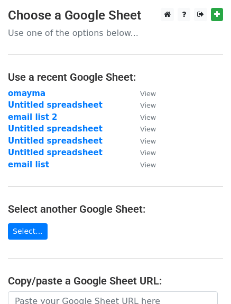 Image resolution: width=231 pixels, height=304 pixels. Describe the element at coordinates (29, 165) in the screenshot. I see `a: email list` at that location.